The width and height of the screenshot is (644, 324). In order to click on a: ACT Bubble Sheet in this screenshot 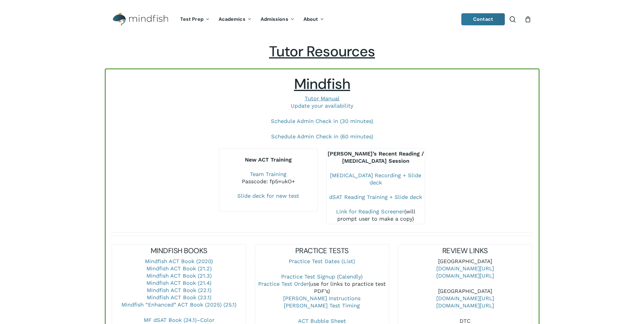, I will do `click(322, 321)`.